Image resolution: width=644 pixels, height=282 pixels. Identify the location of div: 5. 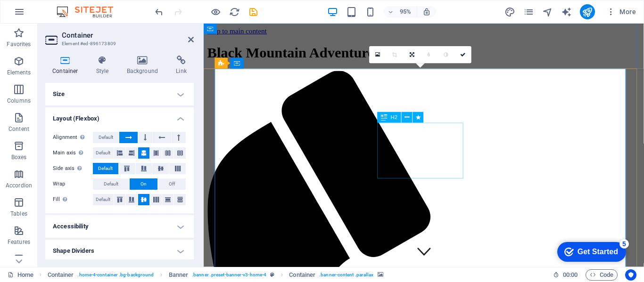
(75, 7).